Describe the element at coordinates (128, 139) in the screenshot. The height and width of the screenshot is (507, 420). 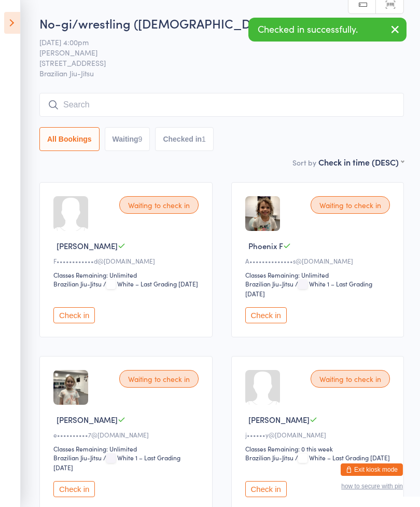
I see `button: Waiting9` at that location.